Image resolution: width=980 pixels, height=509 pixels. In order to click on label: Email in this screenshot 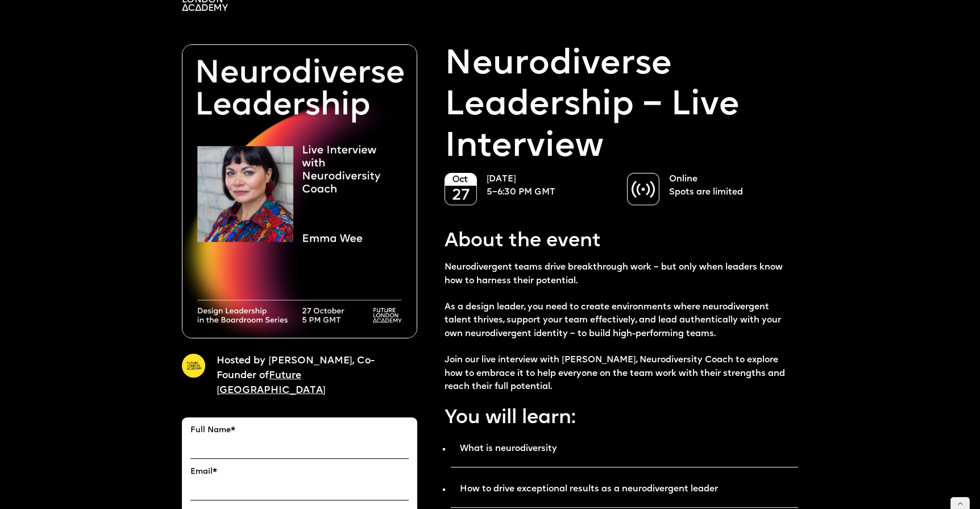, I will do `click(300, 473)`.